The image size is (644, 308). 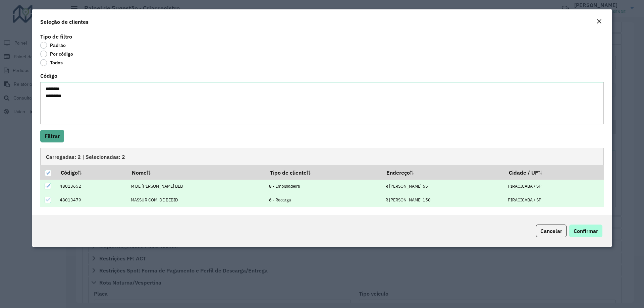 I want to click on div: Carregadas: 2 | Selecionadas: 2, so click(x=322, y=156).